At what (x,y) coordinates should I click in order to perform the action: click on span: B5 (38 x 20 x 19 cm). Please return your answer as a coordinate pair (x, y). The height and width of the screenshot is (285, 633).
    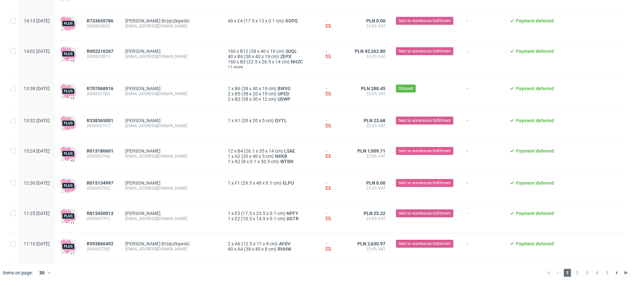
    Looking at the image, I should click on (256, 94).